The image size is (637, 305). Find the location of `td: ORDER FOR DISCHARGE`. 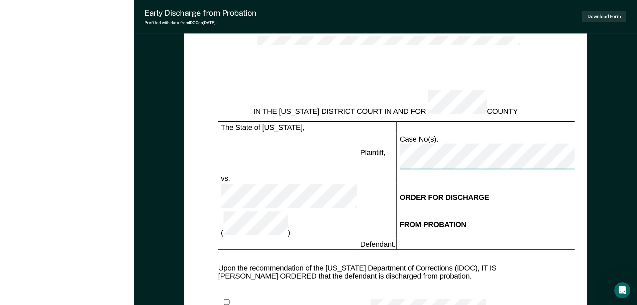

td: ORDER FOR DISCHARGE is located at coordinates (511, 197).